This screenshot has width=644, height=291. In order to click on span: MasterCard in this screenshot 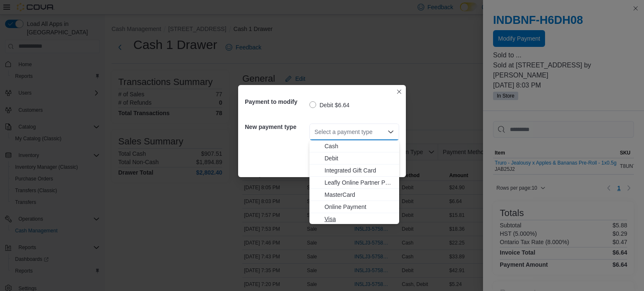, I will do `click(359, 195)`.